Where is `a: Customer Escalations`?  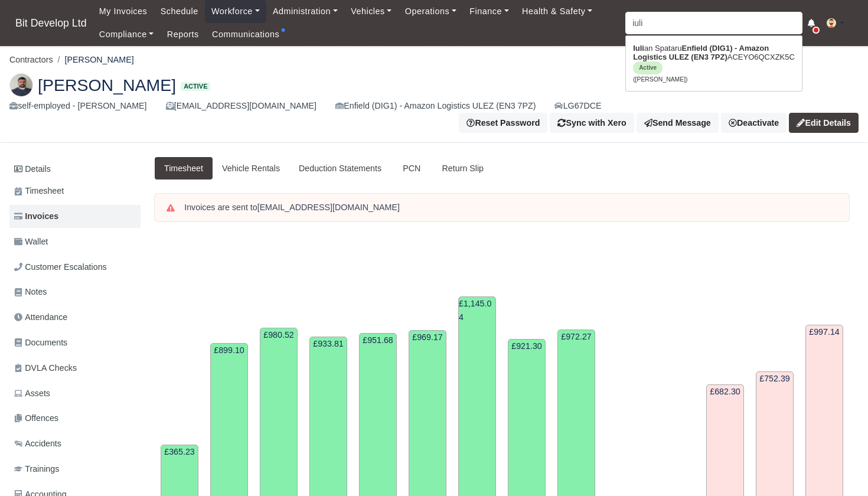 a: Customer Escalations is located at coordinates (75, 267).